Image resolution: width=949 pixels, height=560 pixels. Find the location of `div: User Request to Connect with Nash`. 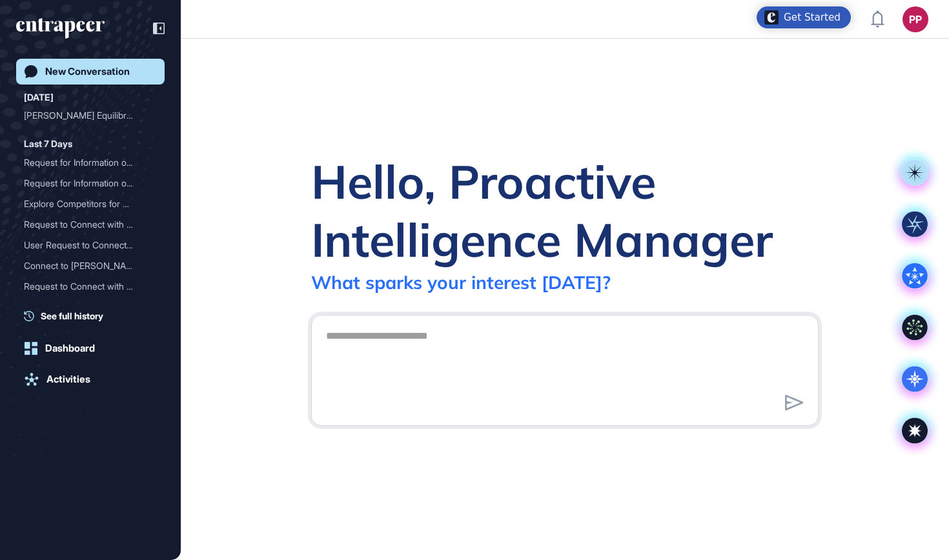

div: User Request to Connect with Nash is located at coordinates (90, 245).